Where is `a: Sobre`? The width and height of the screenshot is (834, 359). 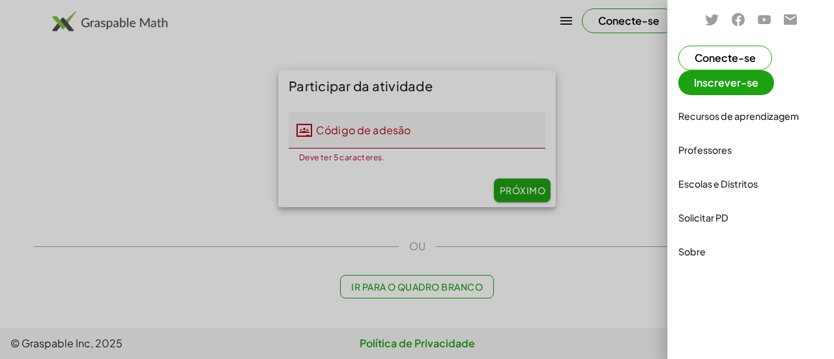 a: Sobre is located at coordinates (751, 252).